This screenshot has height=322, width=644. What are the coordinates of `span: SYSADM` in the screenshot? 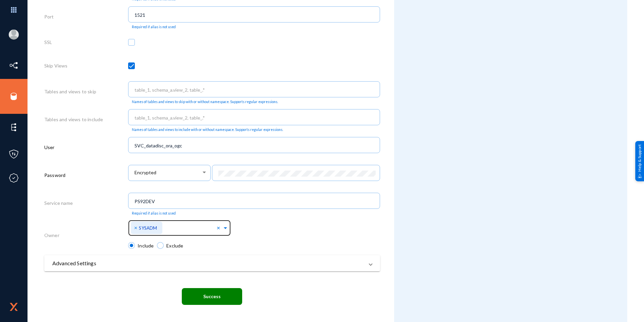 It's located at (148, 228).